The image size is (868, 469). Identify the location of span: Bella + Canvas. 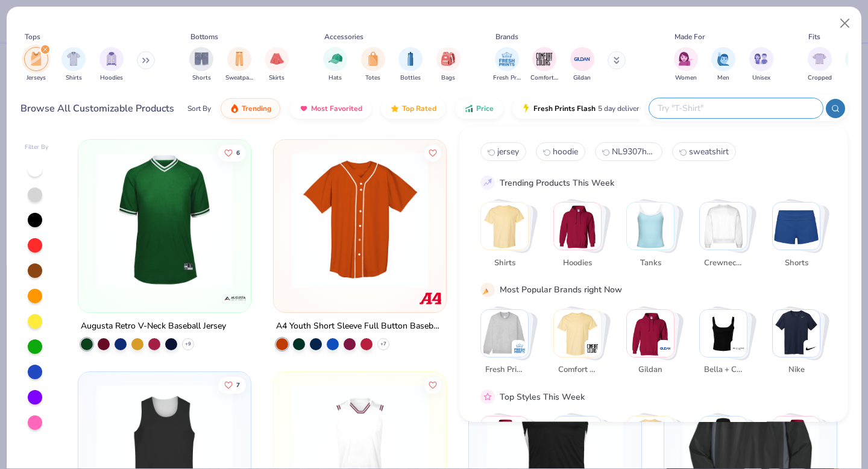
(723, 370).